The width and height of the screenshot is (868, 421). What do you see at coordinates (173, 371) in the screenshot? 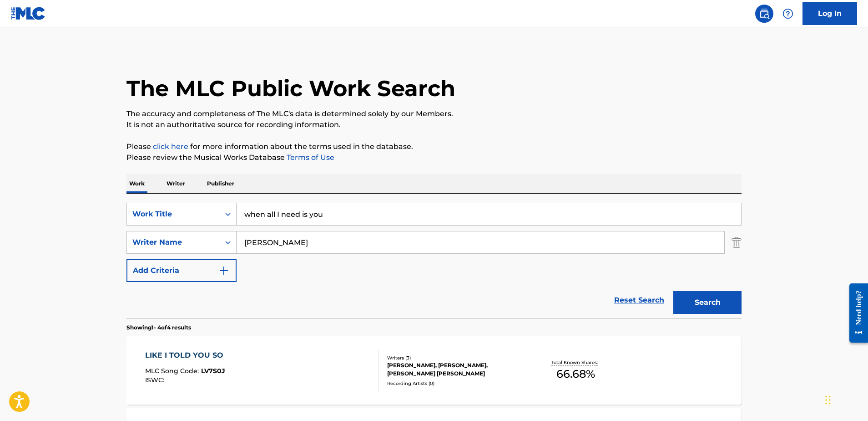
I see `span: MLC Song Code :` at bounding box center [173, 371].